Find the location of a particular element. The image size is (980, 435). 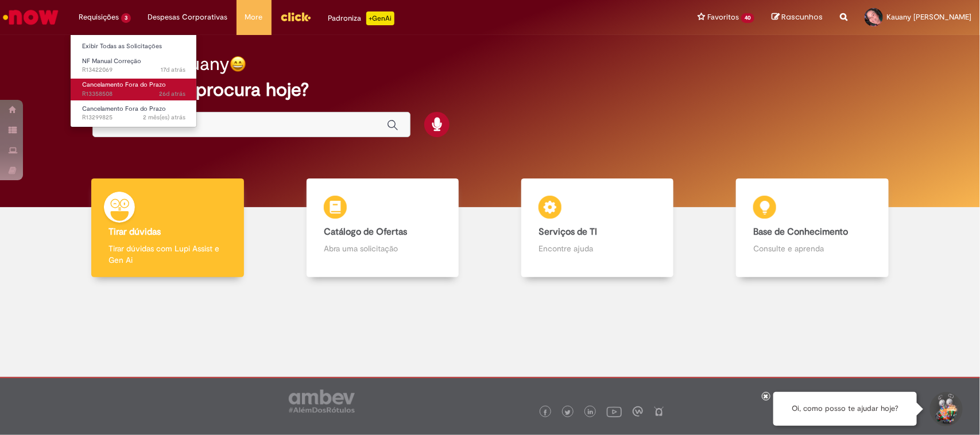

time: 06/08/2025 10:13:54 is located at coordinates (173, 94).